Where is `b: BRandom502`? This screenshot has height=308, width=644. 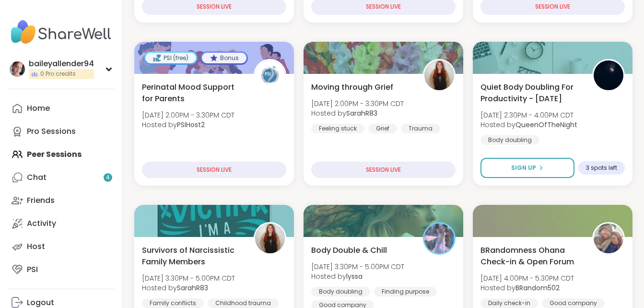 b: BRandom502 is located at coordinates (538, 288).